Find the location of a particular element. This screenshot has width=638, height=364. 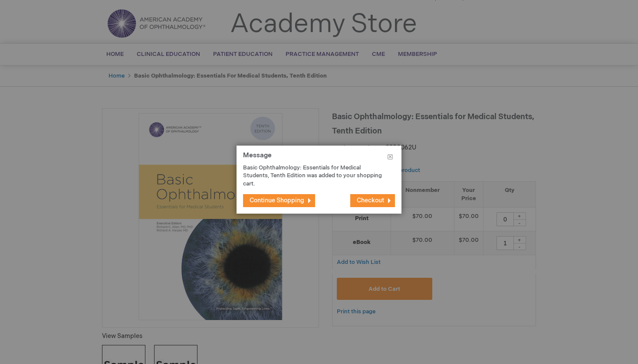

p: Basic Ophthalmology: Essentials for Medical Students, Tenth Edition was added to your shopping cart. is located at coordinates (313, 176).